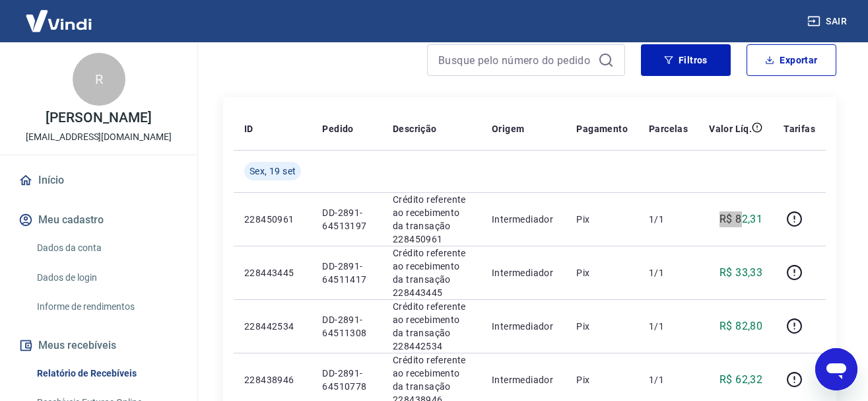  Describe the element at coordinates (106, 277) in the screenshot. I see `a: Dados de login` at that location.